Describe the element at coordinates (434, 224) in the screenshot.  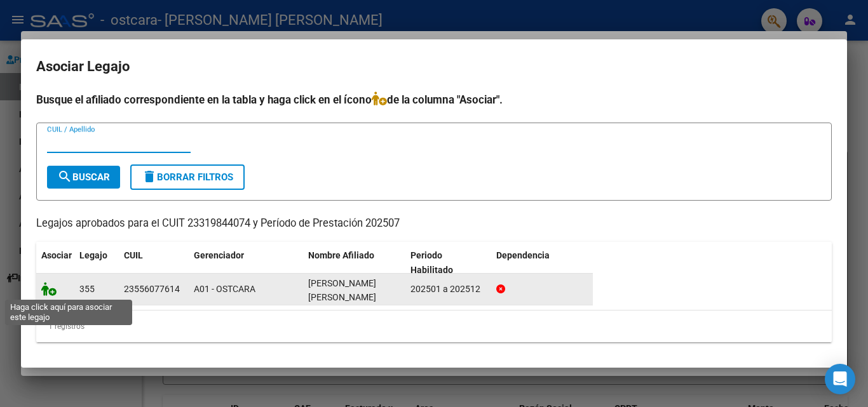
I see `p: Legajos aprobados para el CUIT 23319844074 y Período de Prestación 202507` at that location.